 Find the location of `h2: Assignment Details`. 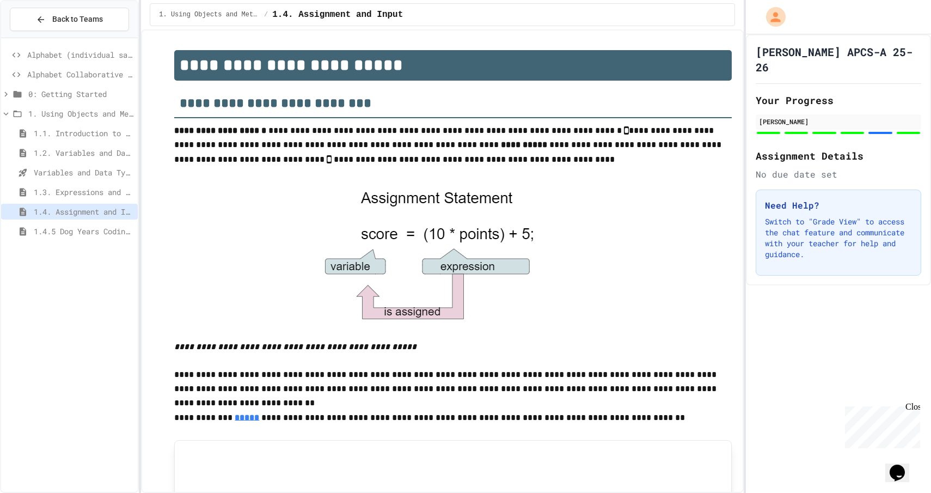

h2: Assignment Details is located at coordinates (839, 156).